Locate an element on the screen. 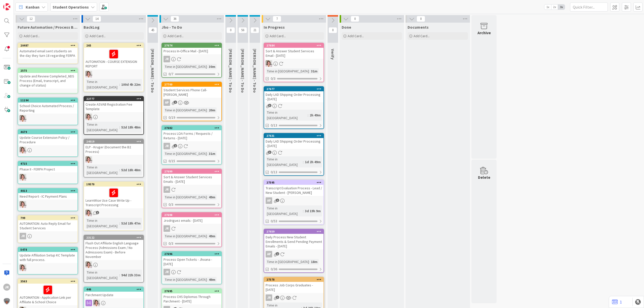 The image size is (644, 308). span: 0/15 is located at coordinates (172, 161).